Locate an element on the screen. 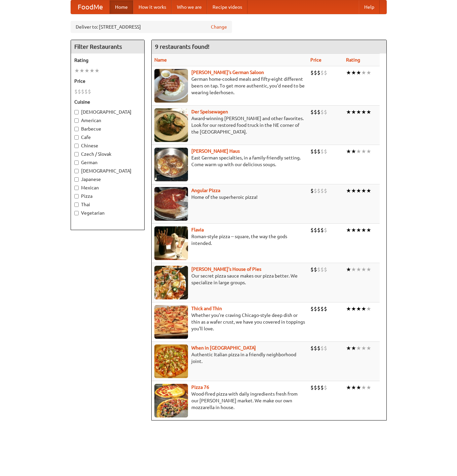 The height and width of the screenshot is (476, 457). img: kohlhaus.jpg is located at coordinates (171, 165).